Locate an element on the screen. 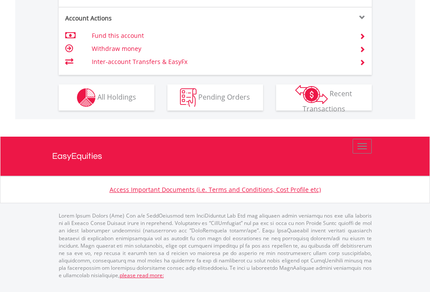 Image resolution: width=430 pixels, height=292 pixels. span: Pending Orders is located at coordinates (224, 96).